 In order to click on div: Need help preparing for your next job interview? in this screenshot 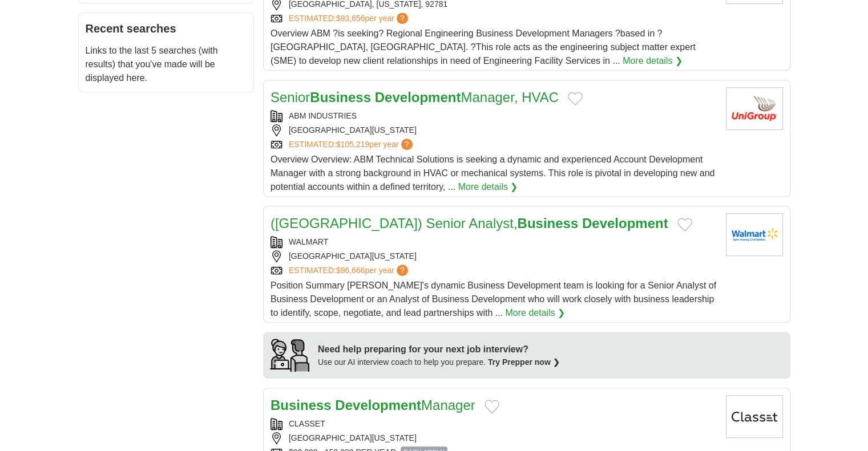, I will do `click(439, 349)`.